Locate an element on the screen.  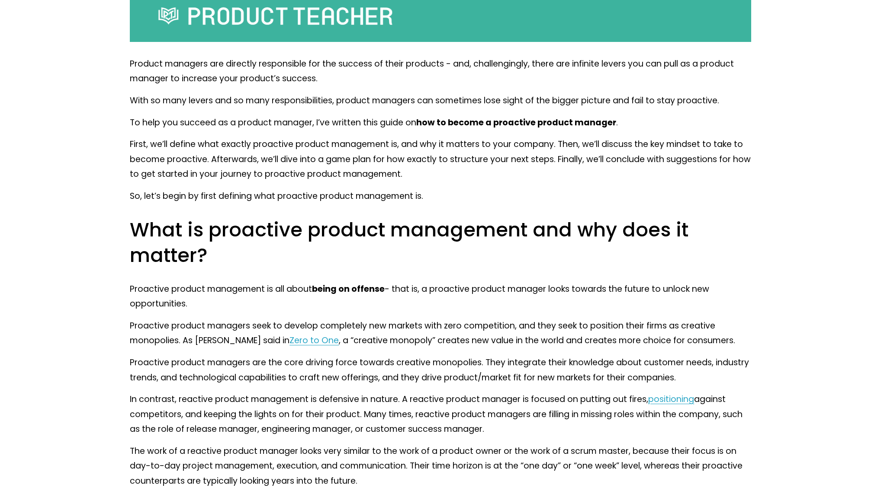
p: Product managers are directly responsible for the success of their products - and, challengingly,... is located at coordinates (440, 71).